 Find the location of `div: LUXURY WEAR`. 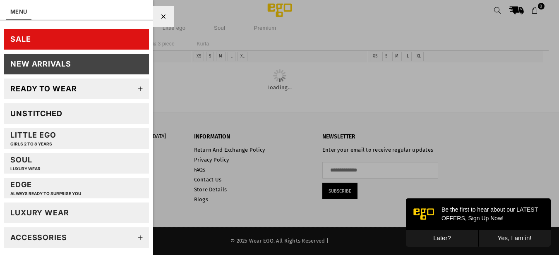

div: LUXURY WEAR is located at coordinates (40, 213).